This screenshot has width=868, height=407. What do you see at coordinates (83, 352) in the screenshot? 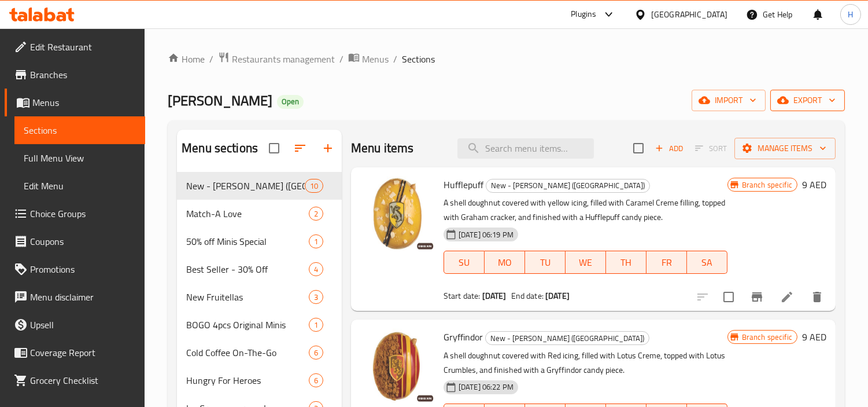
I see `span: Coverage Report` at bounding box center [83, 352].